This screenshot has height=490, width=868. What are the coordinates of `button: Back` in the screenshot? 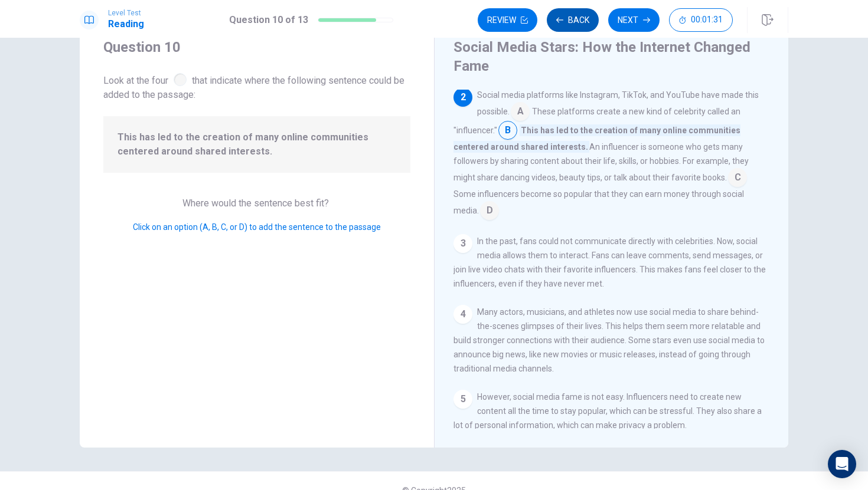 It's located at (572, 20).